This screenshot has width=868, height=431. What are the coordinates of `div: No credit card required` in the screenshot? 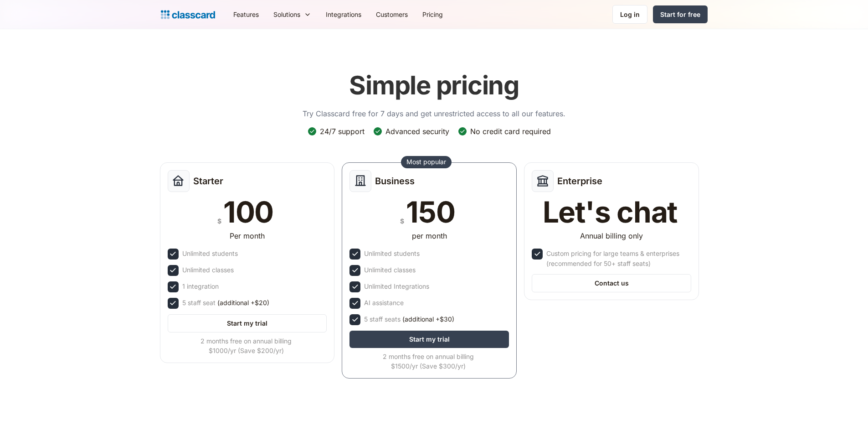 It's located at (510, 131).